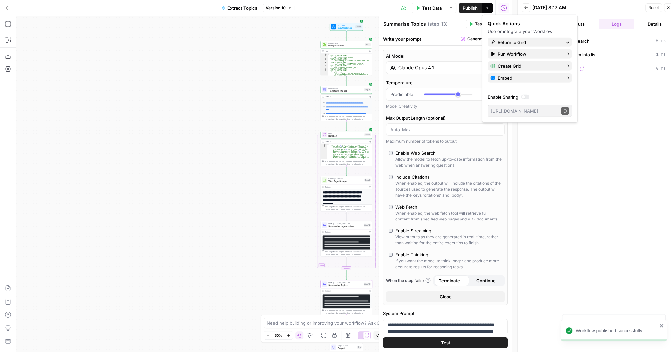 The height and width of the screenshot is (352, 671). What do you see at coordinates (346, 347) in the screenshot?
I see `div: Single OutputOutputEnd` at bounding box center [346, 347].